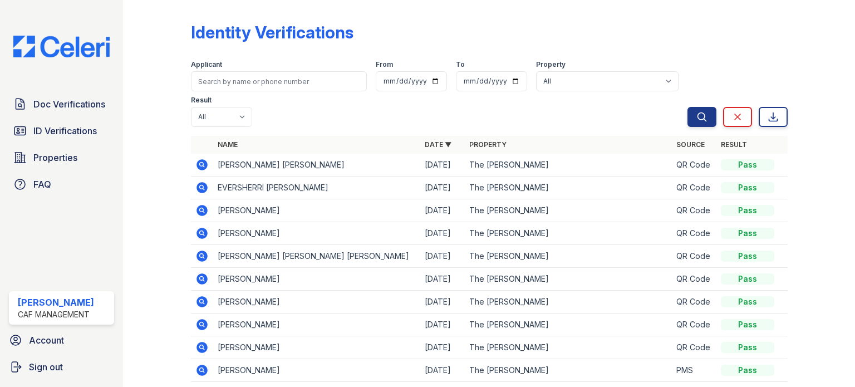  I want to click on a: Sign out, so click(61, 367).